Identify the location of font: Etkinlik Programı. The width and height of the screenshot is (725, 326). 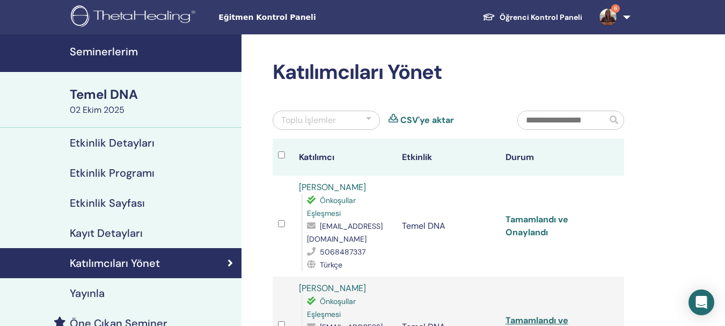
(112, 173).